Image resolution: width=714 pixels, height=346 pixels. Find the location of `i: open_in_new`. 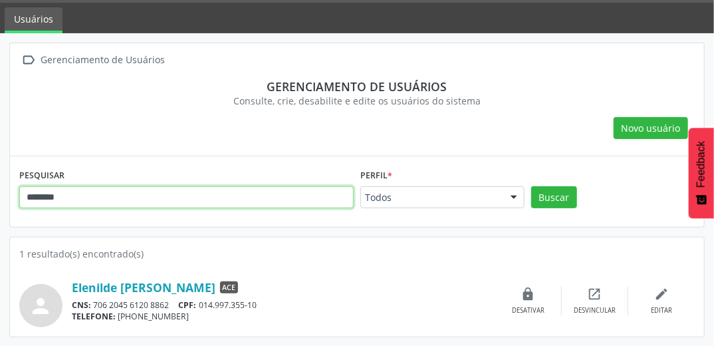

i: open_in_new is located at coordinates (595, 294).